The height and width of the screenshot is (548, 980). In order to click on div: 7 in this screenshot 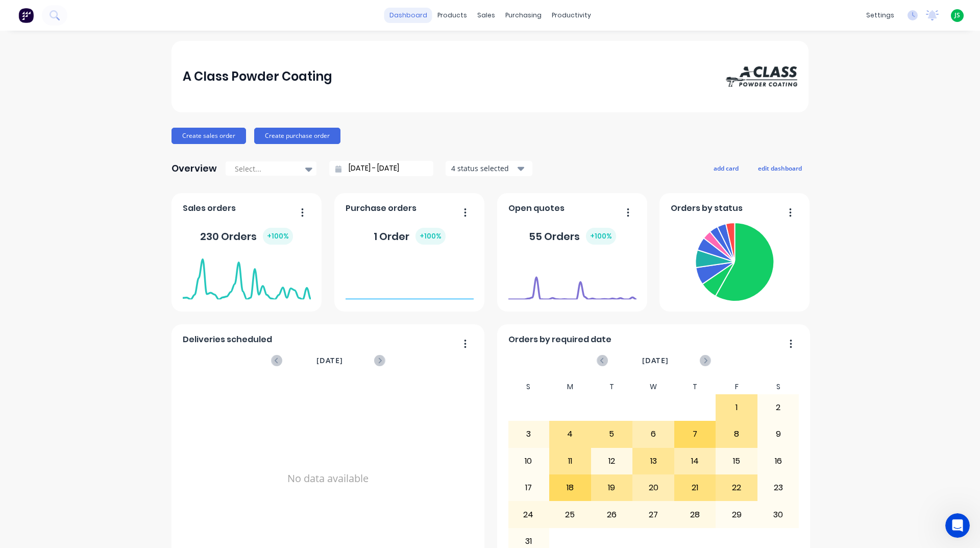, I will do `click(695, 434)`.